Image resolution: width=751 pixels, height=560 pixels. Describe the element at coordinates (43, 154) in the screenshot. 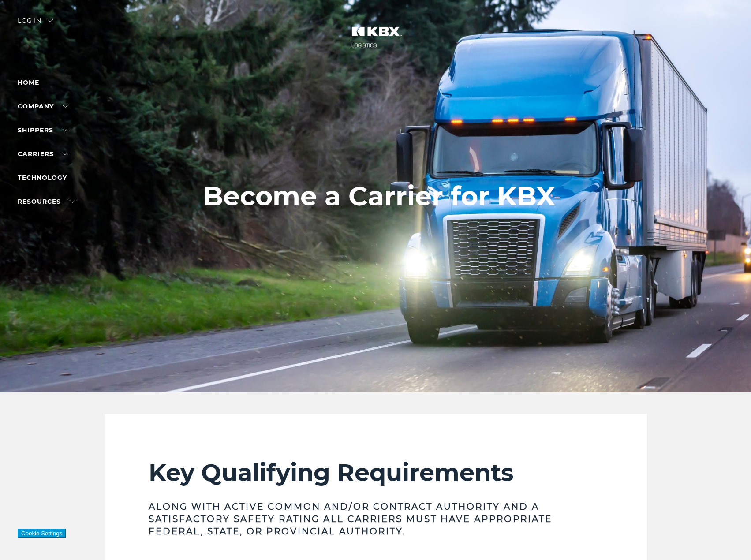

I see `a: Carriers` at that location.